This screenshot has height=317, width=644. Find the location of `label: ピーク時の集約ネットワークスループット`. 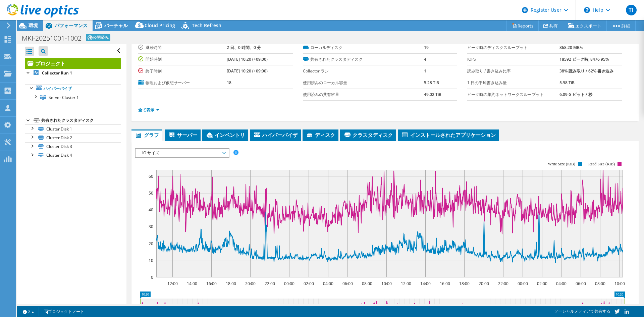

label: ピーク時の集約ネットワークスループット is located at coordinates (513, 95).